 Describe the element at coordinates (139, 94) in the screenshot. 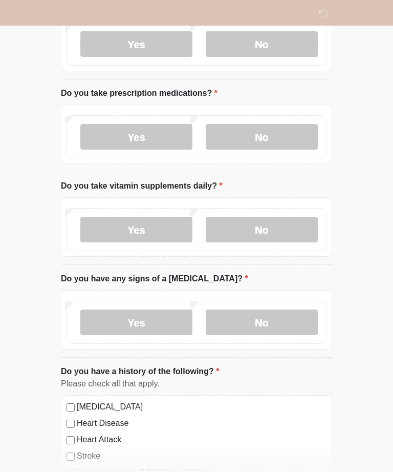

I see `label: Do you take prescription medications?` at that location.